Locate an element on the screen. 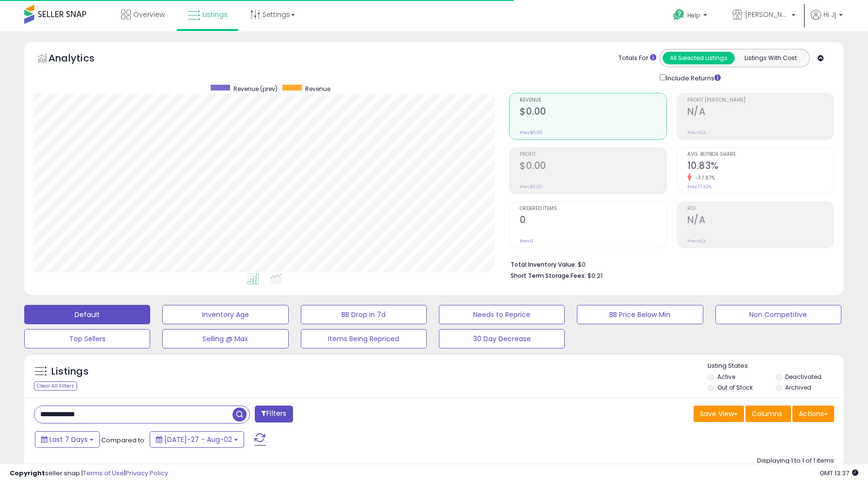  a: Help is located at coordinates (691, 16).